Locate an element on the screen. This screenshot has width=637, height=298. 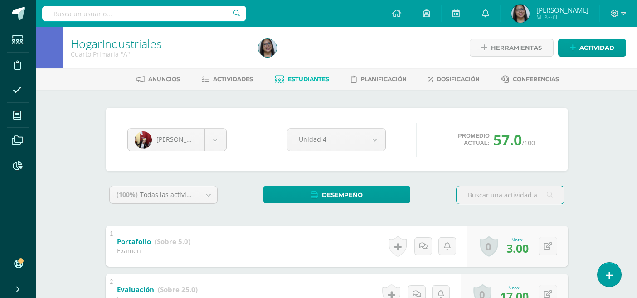
span: Actividad is located at coordinates (596, 48).